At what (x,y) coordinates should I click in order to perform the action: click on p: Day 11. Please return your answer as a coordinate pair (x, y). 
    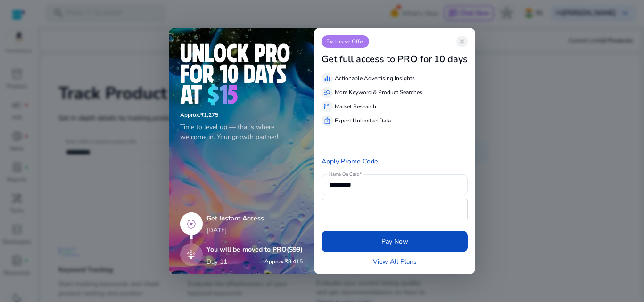
    Looking at the image, I should click on (217, 262).